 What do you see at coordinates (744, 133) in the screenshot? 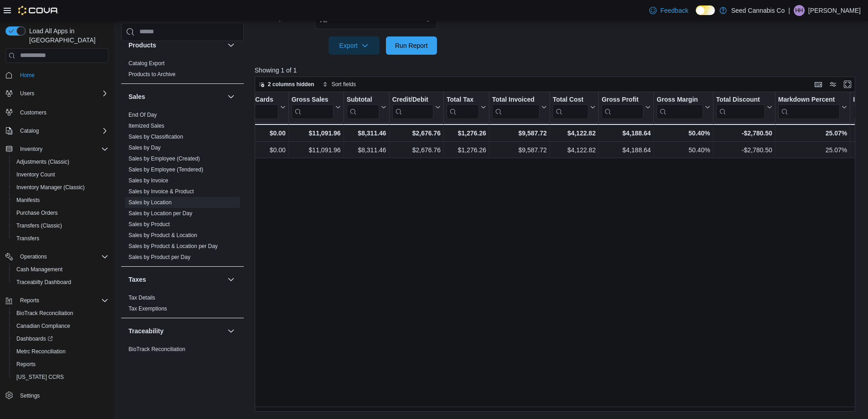
I see `div: -$2,780.50` at bounding box center [744, 133].